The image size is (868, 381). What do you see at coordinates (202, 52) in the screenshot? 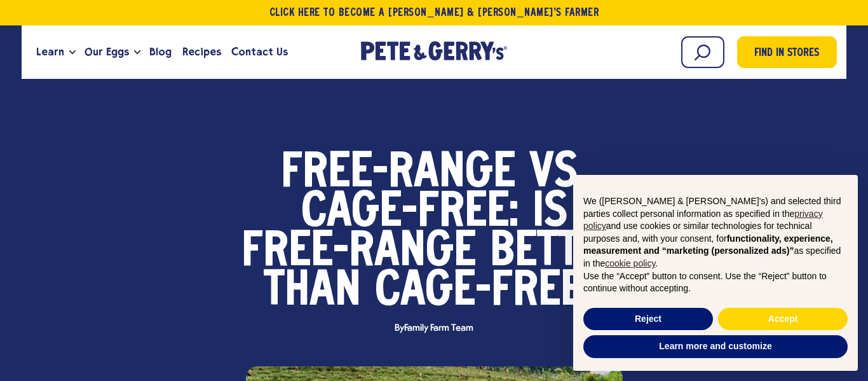
I see `span: Recipes` at bounding box center [202, 52].